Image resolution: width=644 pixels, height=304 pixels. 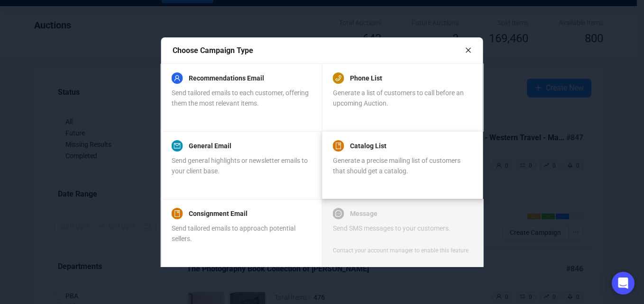 I want to click on span: Send SMS messages to your customers., so click(x=392, y=229).